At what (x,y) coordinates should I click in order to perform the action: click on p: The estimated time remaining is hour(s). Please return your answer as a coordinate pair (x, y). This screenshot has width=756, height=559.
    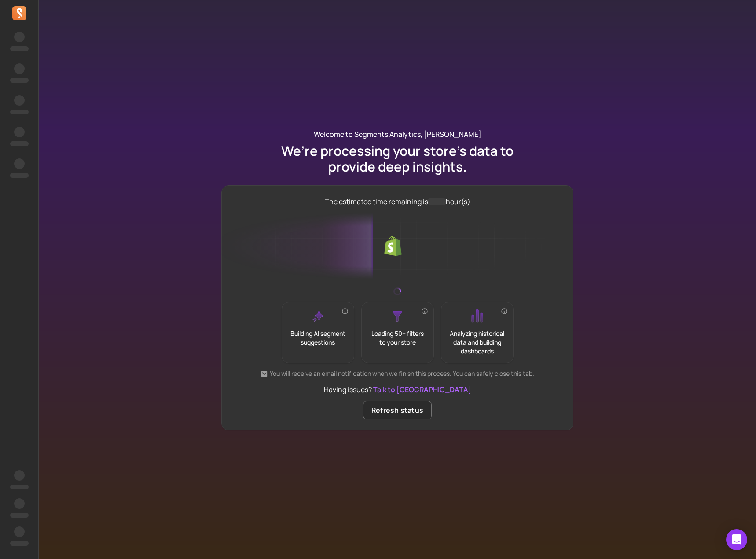
    Looking at the image, I should click on (398, 201).